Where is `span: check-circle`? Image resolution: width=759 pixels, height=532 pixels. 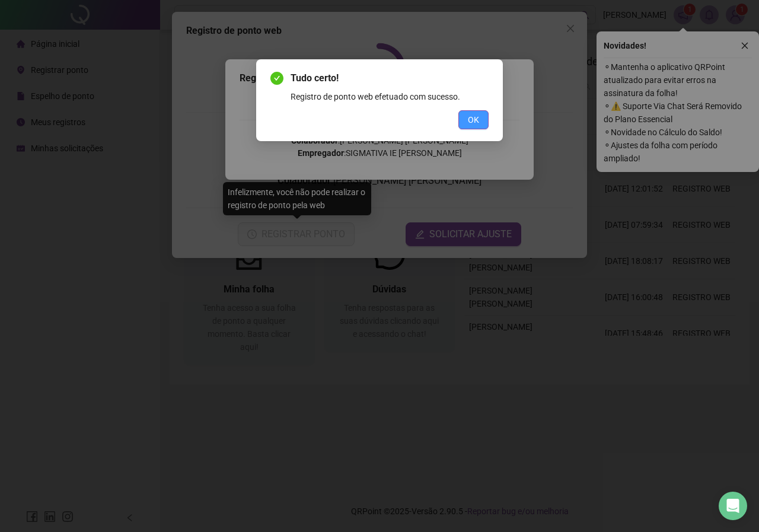 span: check-circle is located at coordinates (277, 78).